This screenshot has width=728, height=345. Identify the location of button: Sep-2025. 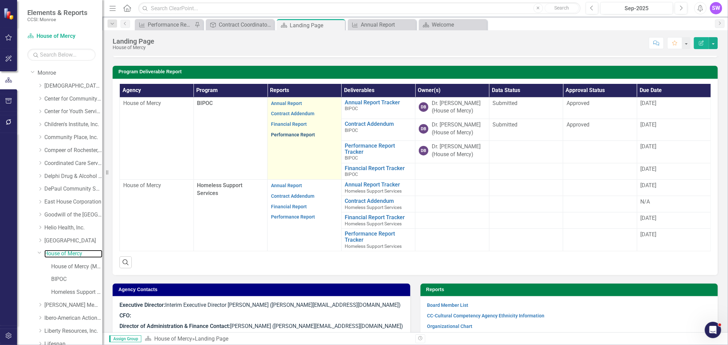
(636, 8).